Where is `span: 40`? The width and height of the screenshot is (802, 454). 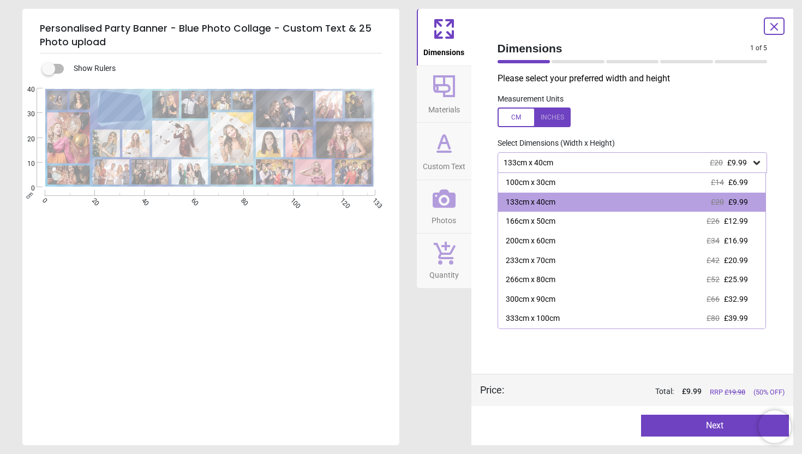
span: 40 is located at coordinates (25, 89).